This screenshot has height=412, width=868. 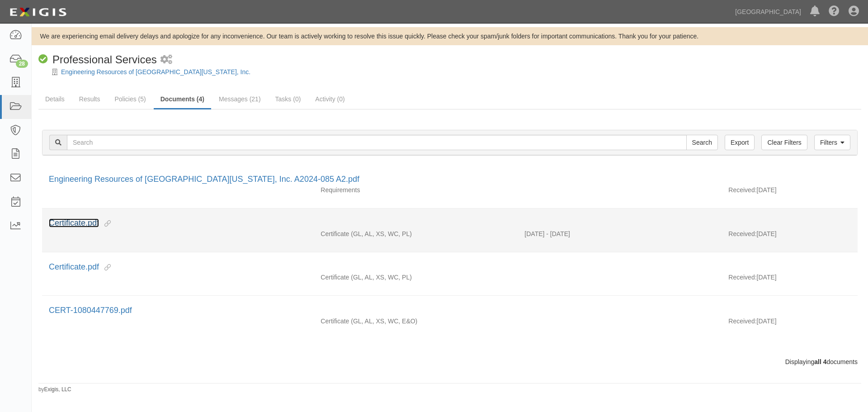 I want to click on a: Filters, so click(x=832, y=142).